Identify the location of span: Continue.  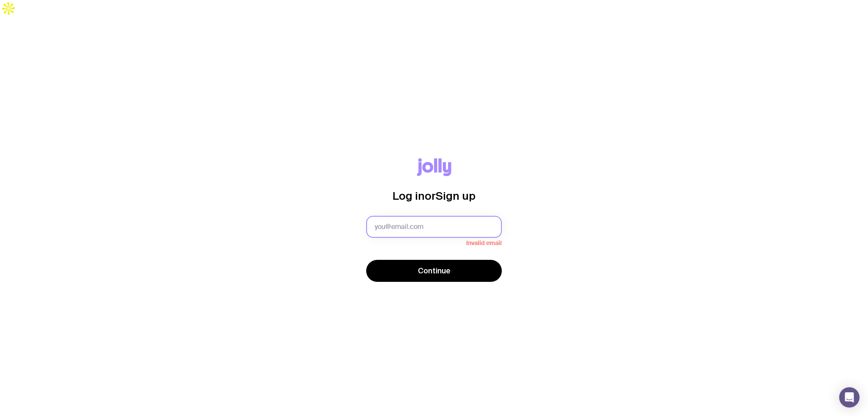
(434, 271).